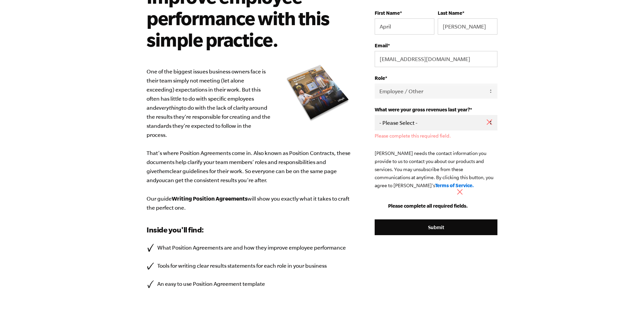  I want to click on span: What were your gross revenues last year?, so click(423, 110).